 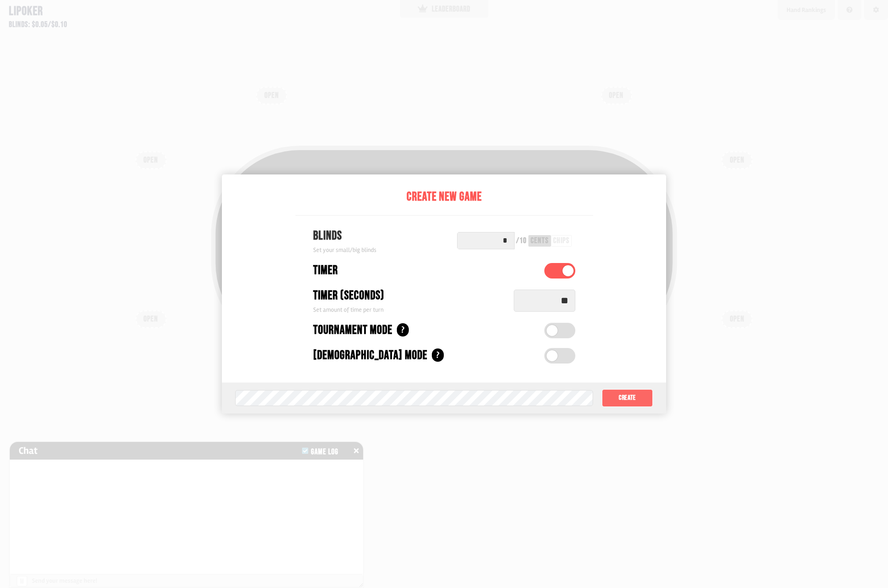 I want to click on div: / 10, so click(x=522, y=241).